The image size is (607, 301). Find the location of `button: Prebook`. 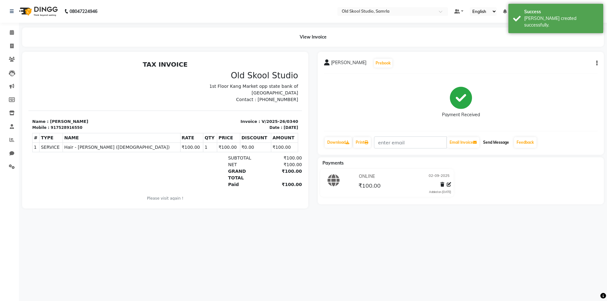

button: Prebook is located at coordinates (383, 63).